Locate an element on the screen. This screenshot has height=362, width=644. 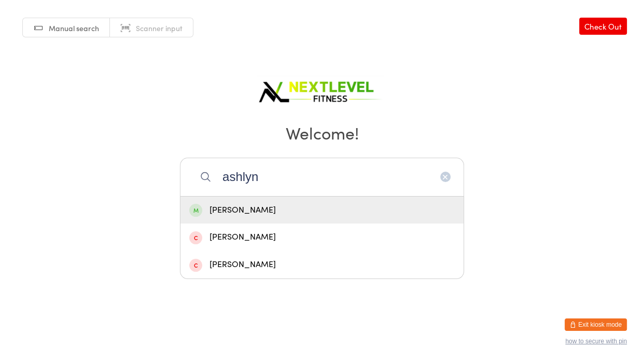
h2: Welcome! is located at coordinates (322, 132).